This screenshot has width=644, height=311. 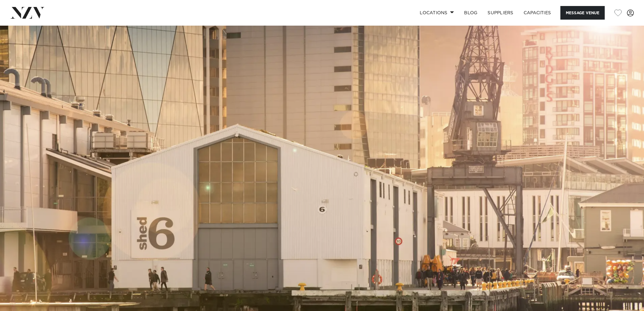 What do you see at coordinates (27, 13) in the screenshot?
I see `img: nzv-logo.png` at bounding box center [27, 13].